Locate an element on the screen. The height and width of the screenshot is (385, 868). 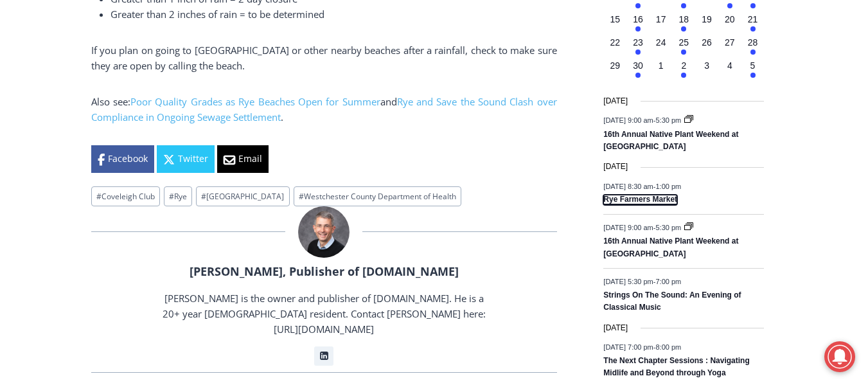
time: 25 is located at coordinates (685, 42).